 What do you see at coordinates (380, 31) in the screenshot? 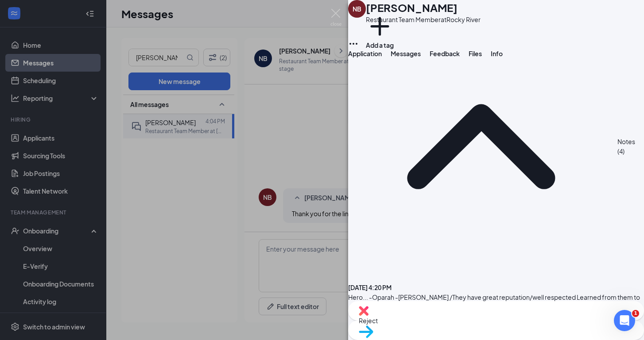
I see `button: PlusAdd a tag` at bounding box center [380, 31].